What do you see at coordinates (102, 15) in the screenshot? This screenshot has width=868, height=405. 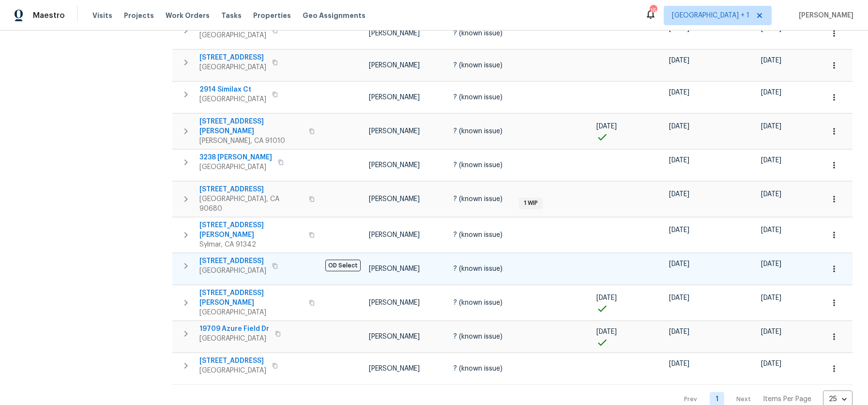 I see `span: Visits` at bounding box center [102, 15].